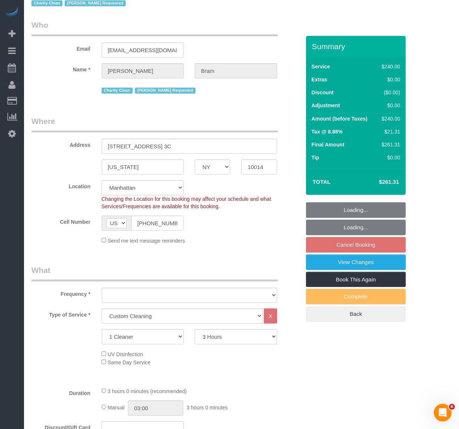 The image size is (459, 429). What do you see at coordinates (356, 314) in the screenshot?
I see `a: Back` at bounding box center [356, 314].